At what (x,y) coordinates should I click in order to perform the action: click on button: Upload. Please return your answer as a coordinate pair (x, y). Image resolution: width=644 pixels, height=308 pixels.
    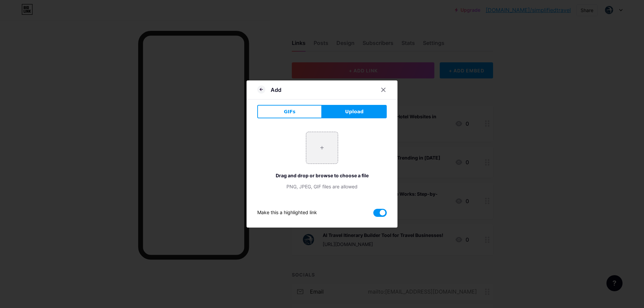
    Looking at the image, I should click on (354, 112).